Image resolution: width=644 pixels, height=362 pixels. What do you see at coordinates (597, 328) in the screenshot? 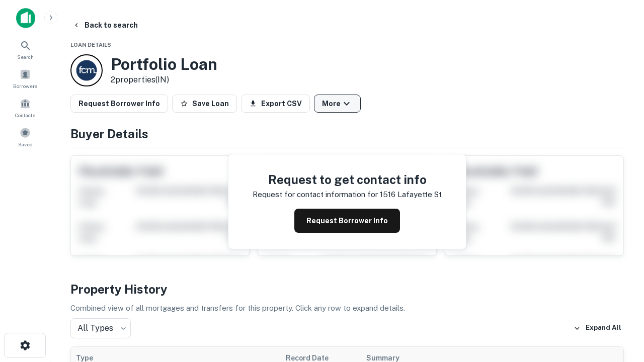
I see `button: Expand All` at bounding box center [597, 328].